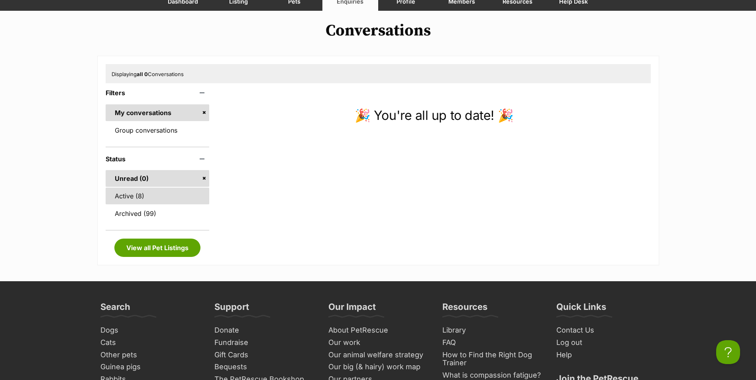 This screenshot has width=756, height=380. Describe the element at coordinates (606, 330) in the screenshot. I see `a: Contact Us` at that location.